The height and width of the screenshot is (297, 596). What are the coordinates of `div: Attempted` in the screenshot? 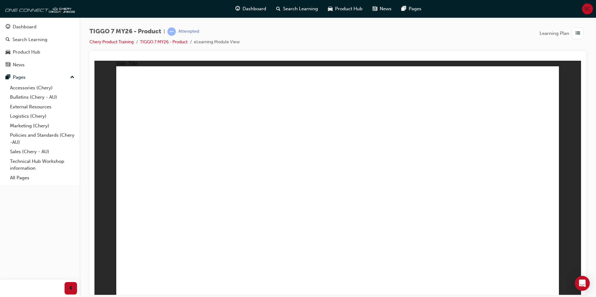 It's located at (189, 31).